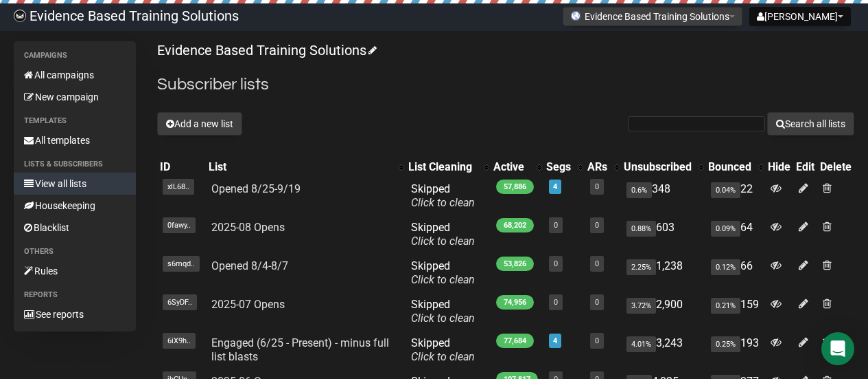  What do you see at coordinates (805, 167) in the screenshot?
I see `div: Edit` at bounding box center [805, 167].